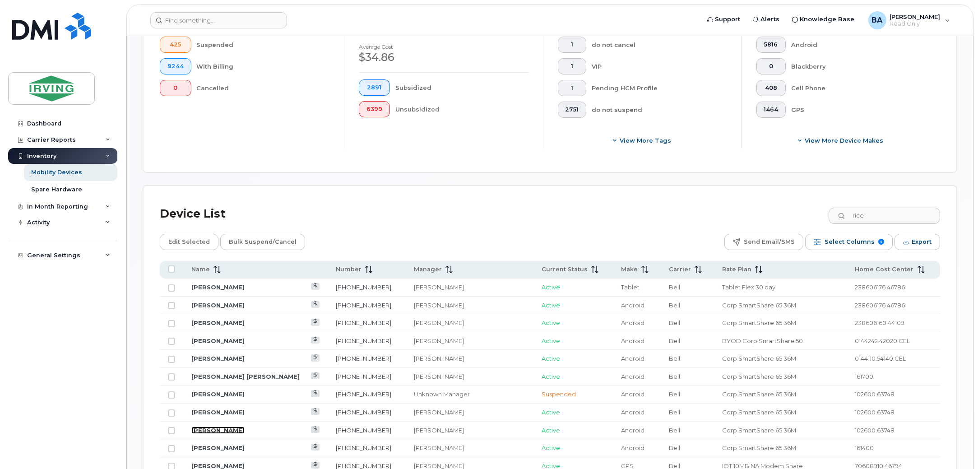 This screenshot has height=469, width=978. What do you see at coordinates (175, 45) in the screenshot?
I see `span: 425` at bounding box center [175, 45].